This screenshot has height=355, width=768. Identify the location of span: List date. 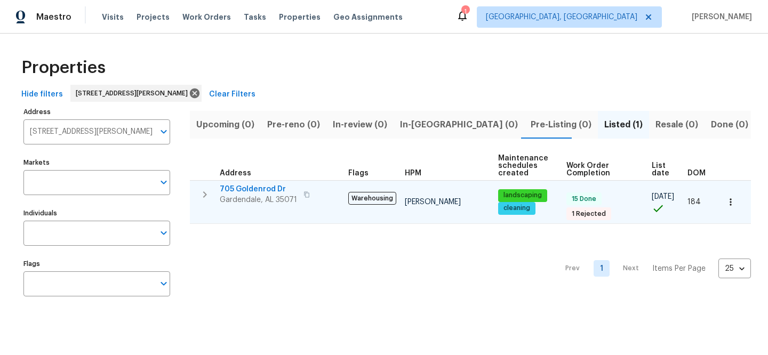
(660, 170).